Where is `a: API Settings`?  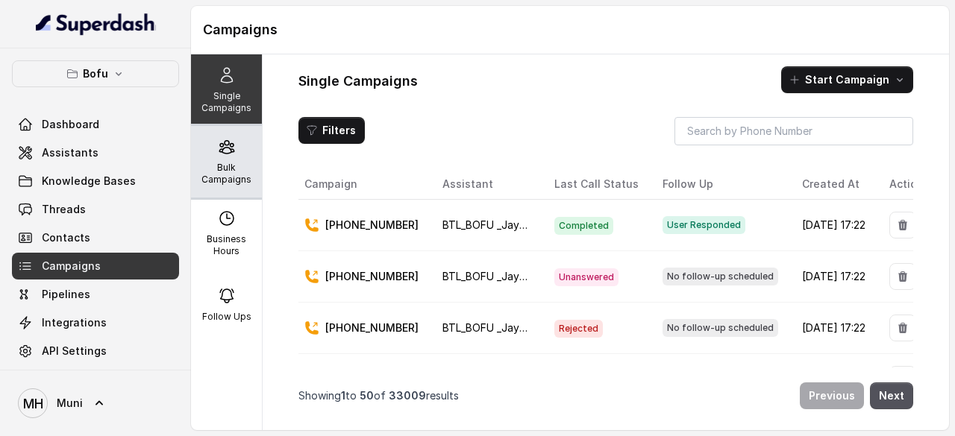 a: API Settings is located at coordinates (95, 351).